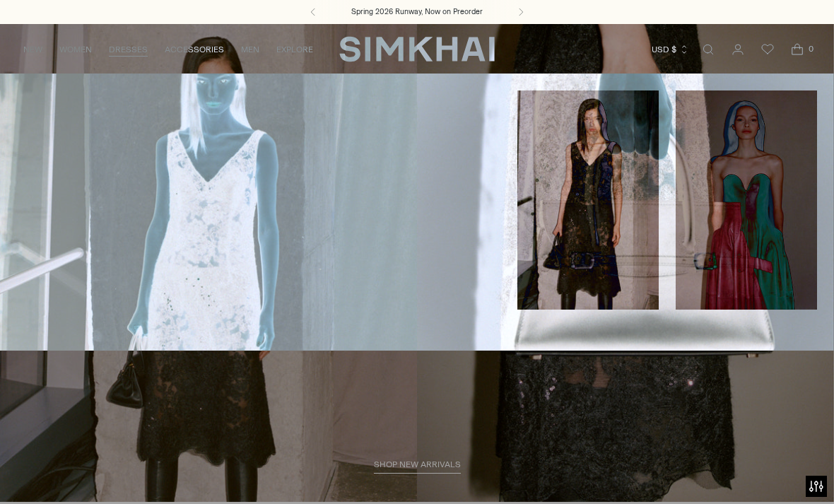 The height and width of the screenshot is (504, 834). Describe the element at coordinates (33, 49) in the screenshot. I see `a: NEW` at that location.